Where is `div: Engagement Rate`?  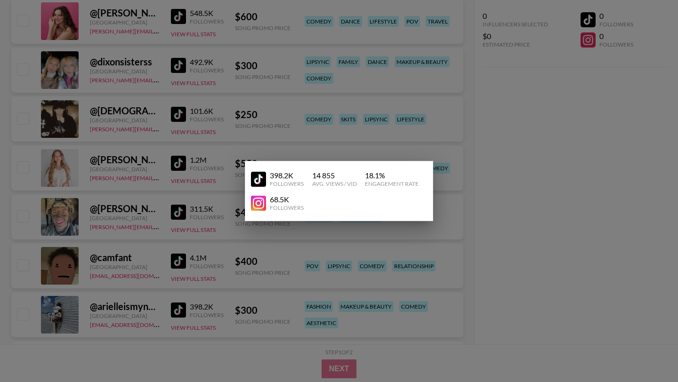
div: Engagement Rate is located at coordinates (392, 184).